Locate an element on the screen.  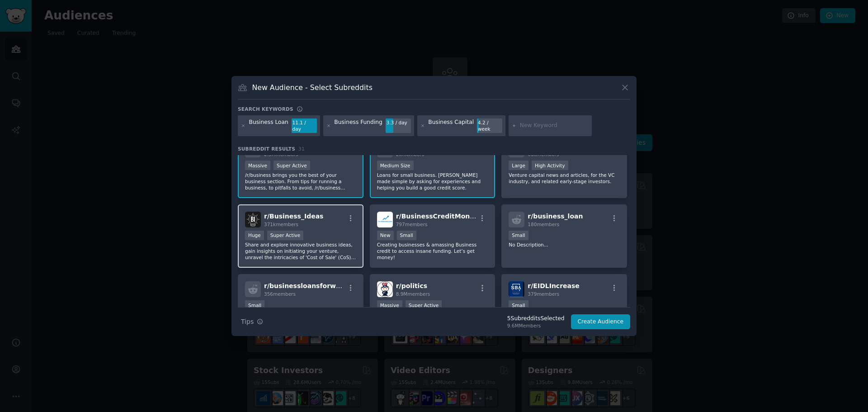
div: 11.1 / day is located at coordinates (304, 126).